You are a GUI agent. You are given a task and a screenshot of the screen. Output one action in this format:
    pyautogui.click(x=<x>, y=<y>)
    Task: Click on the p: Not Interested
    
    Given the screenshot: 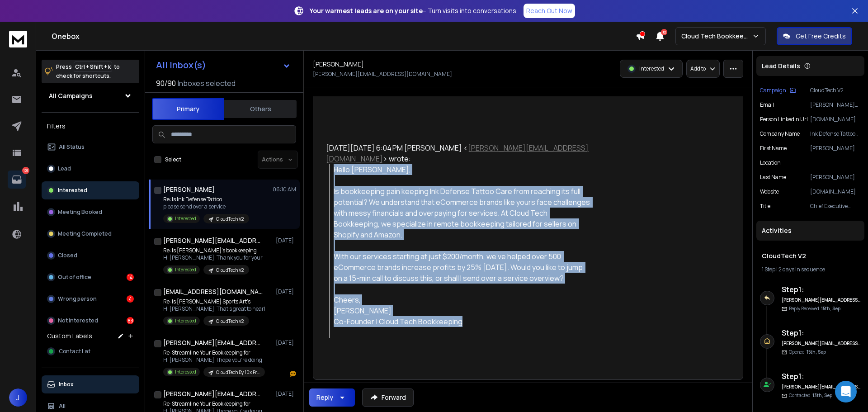 What is the action you would take?
    pyautogui.click(x=77, y=321)
    